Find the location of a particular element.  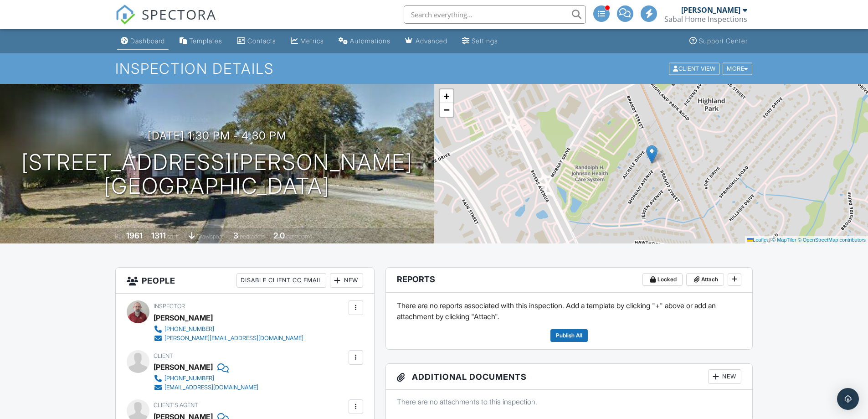

span: Client's Agent is located at coordinates (176, 405).